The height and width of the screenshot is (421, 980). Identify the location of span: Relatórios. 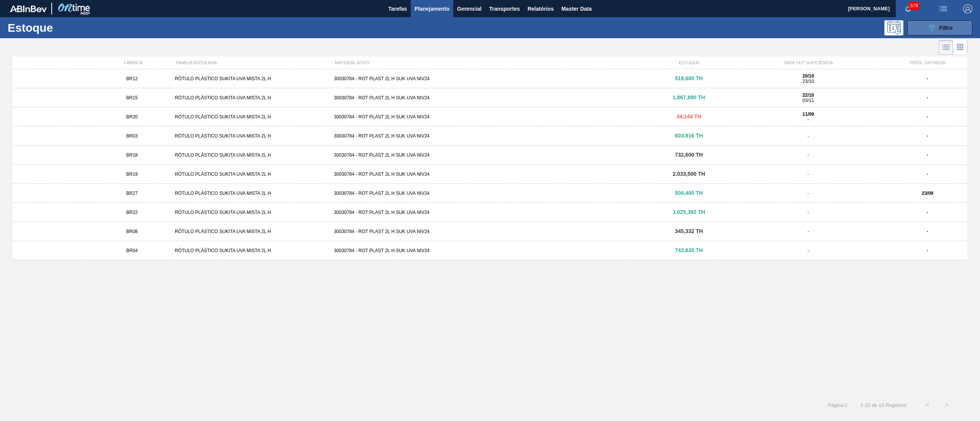
(541, 8).